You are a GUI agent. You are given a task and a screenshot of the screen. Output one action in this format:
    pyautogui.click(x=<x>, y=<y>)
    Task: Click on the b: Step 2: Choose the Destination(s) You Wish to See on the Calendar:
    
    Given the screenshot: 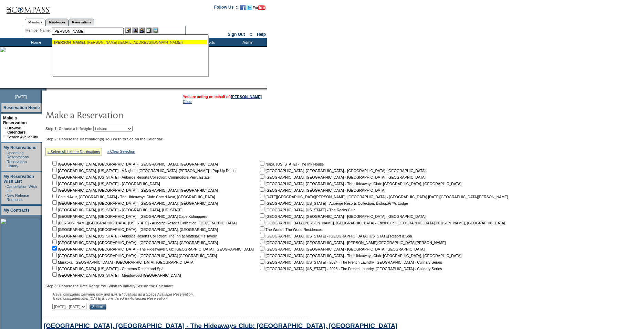 What is the action you would take?
    pyautogui.click(x=104, y=139)
    